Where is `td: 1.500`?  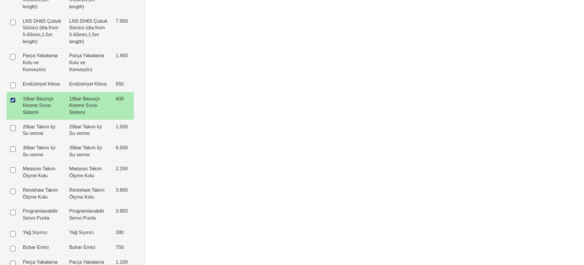
td: 1.500 is located at coordinates (123, 130).